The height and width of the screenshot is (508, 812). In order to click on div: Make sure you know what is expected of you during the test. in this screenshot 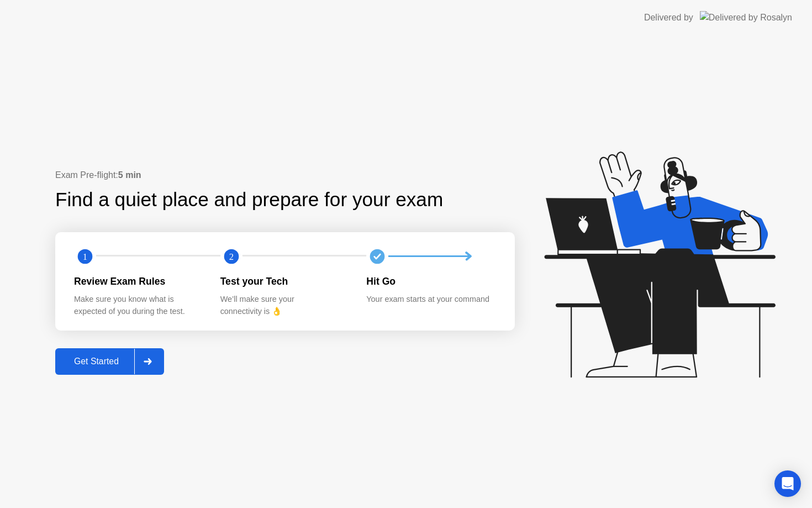, I will do `click(138, 305)`.